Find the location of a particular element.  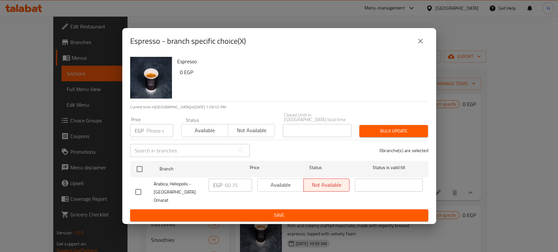

span: Bulk update is located at coordinates (393, 131).